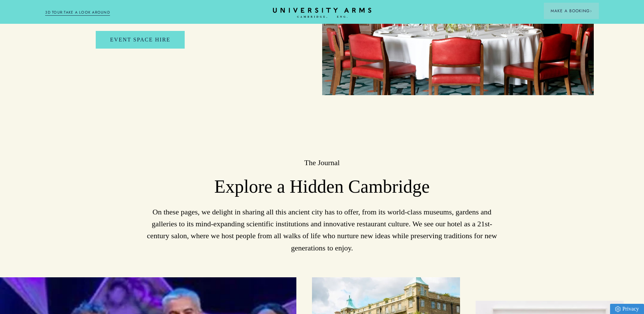 The width and height of the screenshot is (644, 314). Describe the element at coordinates (322, 13) in the screenshot. I see `a: Home` at that location.